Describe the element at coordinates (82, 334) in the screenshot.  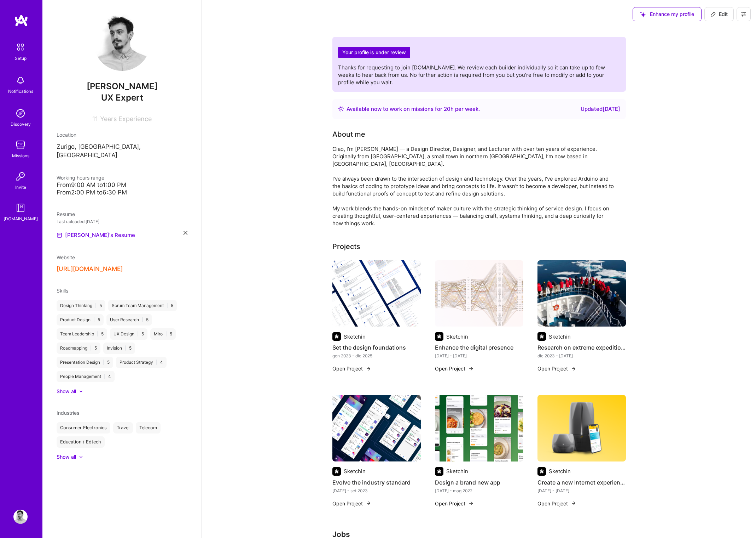
I see `div: Team Leadership 5` at that location.